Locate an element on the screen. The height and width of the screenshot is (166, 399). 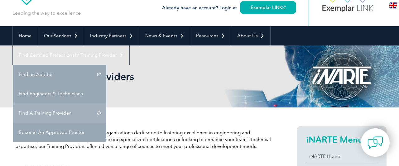
a: Find A Training Provider is located at coordinates (60, 113).